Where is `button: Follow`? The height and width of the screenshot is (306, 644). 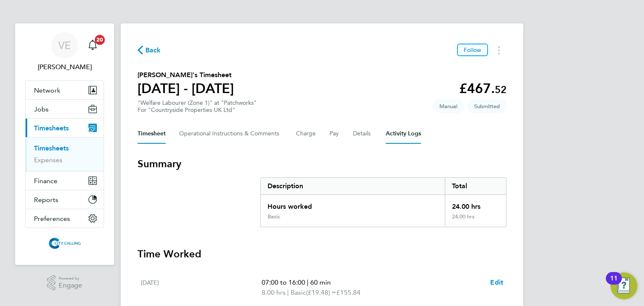
button: Follow is located at coordinates (472, 50).